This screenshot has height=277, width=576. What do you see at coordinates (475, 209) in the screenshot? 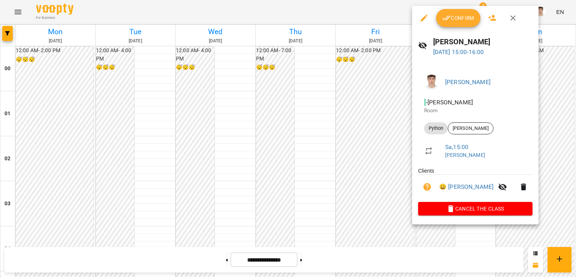
I see `span: Cancel the class` at bounding box center [475, 209].